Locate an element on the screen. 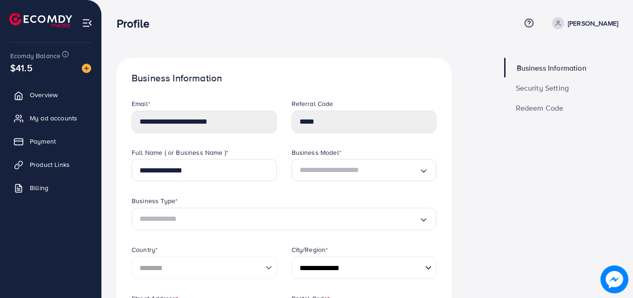  a: Overview is located at coordinates (51, 95).